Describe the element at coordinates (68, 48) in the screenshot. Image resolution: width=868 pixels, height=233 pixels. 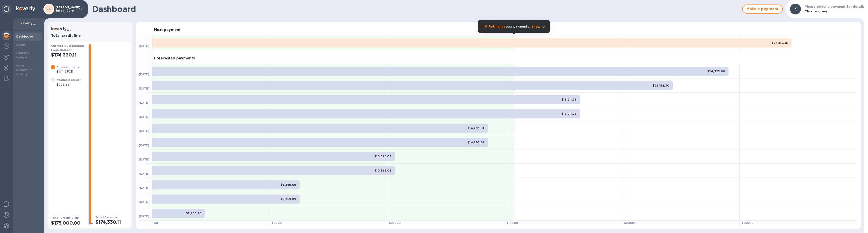
I see `b: Current Outstanding Loan Balance` at that location.